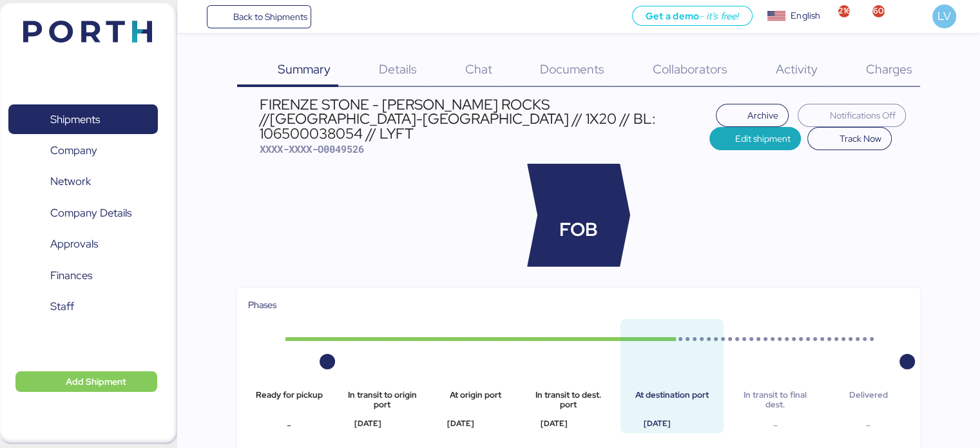 Image resolution: width=980 pixels, height=448 pixels. Describe the element at coordinates (852, 115) in the screenshot. I see `button: Notifications Off` at that location.